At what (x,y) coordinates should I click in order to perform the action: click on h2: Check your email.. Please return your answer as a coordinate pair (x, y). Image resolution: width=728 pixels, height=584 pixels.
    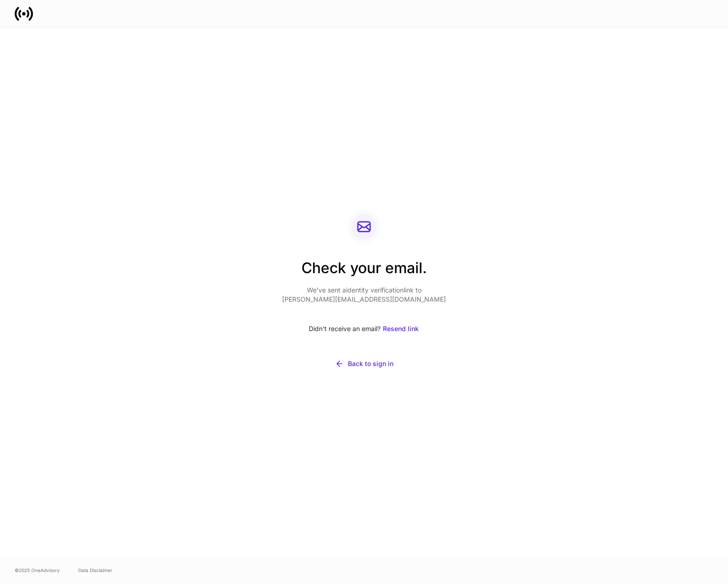
    Looking at the image, I should click on (364, 272).